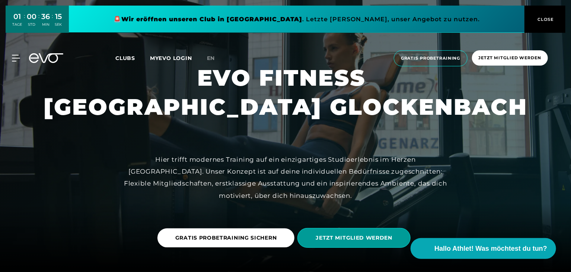  I want to click on a: Clubs, so click(132, 58).